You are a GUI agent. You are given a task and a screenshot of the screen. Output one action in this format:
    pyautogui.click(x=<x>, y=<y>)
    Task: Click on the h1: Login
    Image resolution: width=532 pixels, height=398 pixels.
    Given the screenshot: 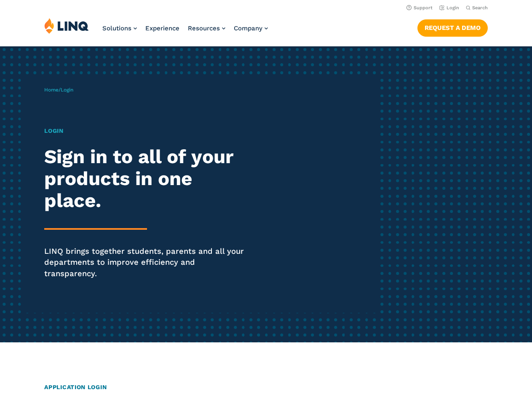 What is the action you would take?
    pyautogui.click(x=147, y=131)
    